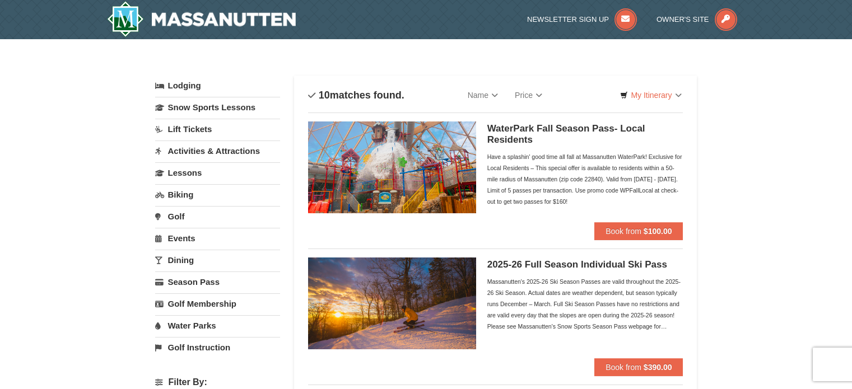 This screenshot has height=389, width=852. Describe the element at coordinates (217, 325) in the screenshot. I see `a: Water Parks` at that location.